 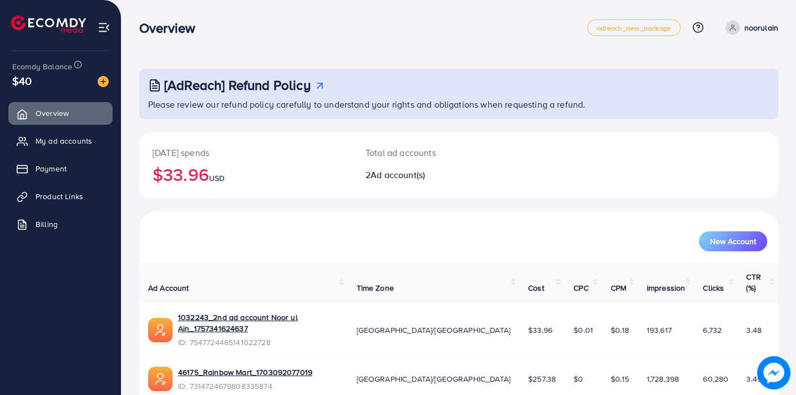 What do you see at coordinates (581, 288) in the screenshot?
I see `span: CPC` at bounding box center [581, 288].